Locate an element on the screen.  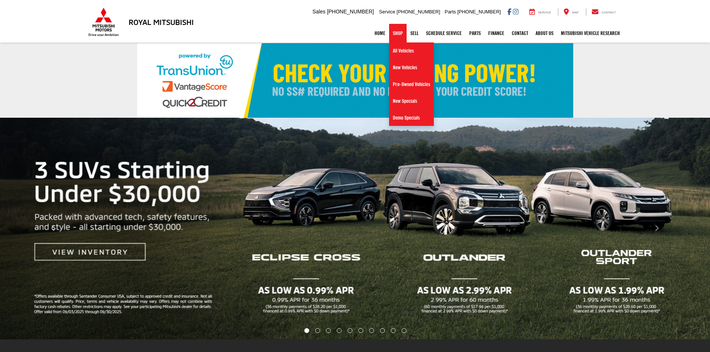
span: Parts is located at coordinates (450, 12).